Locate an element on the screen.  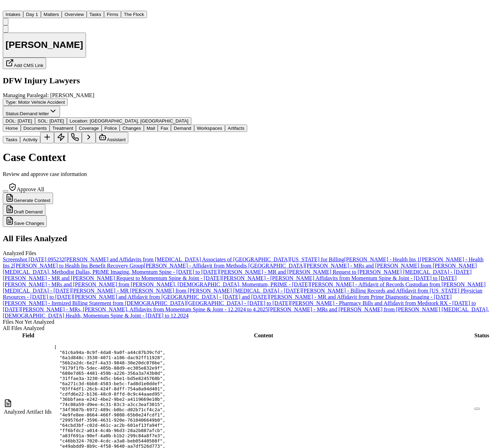
a: Day 1 is located at coordinates (32, 14).